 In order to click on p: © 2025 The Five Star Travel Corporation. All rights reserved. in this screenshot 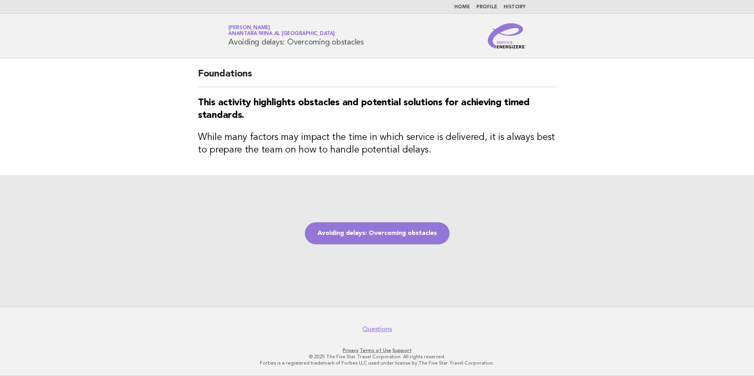, I will do `click(377, 357)`.